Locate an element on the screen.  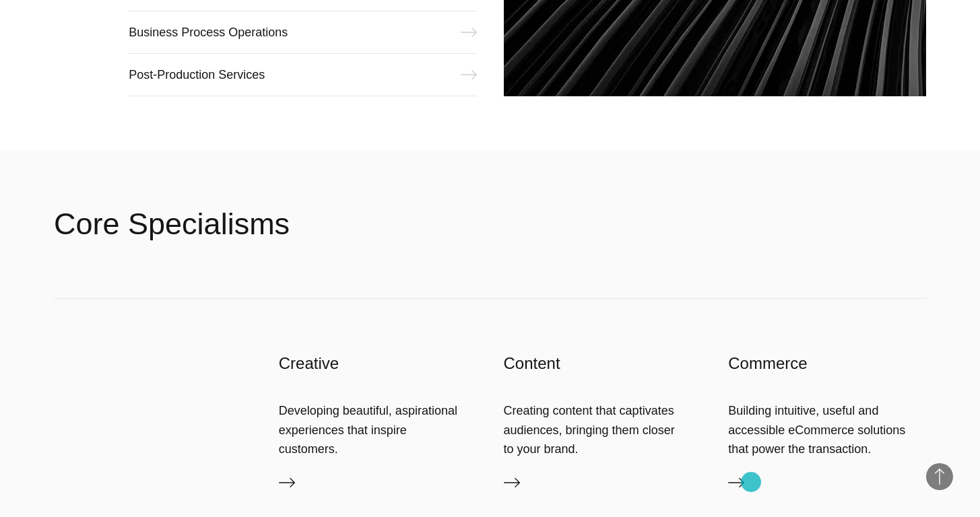
div: Creating content that captivates audiences, bringing them closer to your brand. is located at coordinates (602, 429).